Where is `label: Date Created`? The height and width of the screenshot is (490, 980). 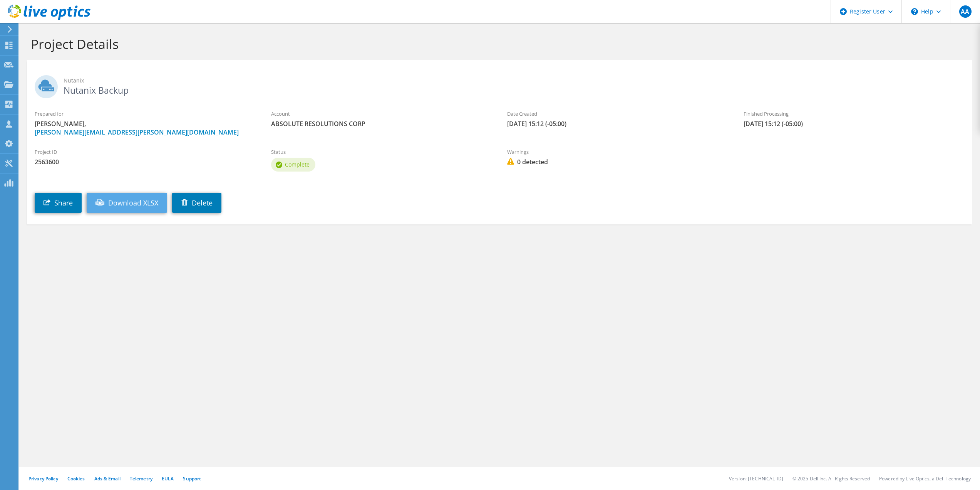
label: Date Created is located at coordinates (617, 114).